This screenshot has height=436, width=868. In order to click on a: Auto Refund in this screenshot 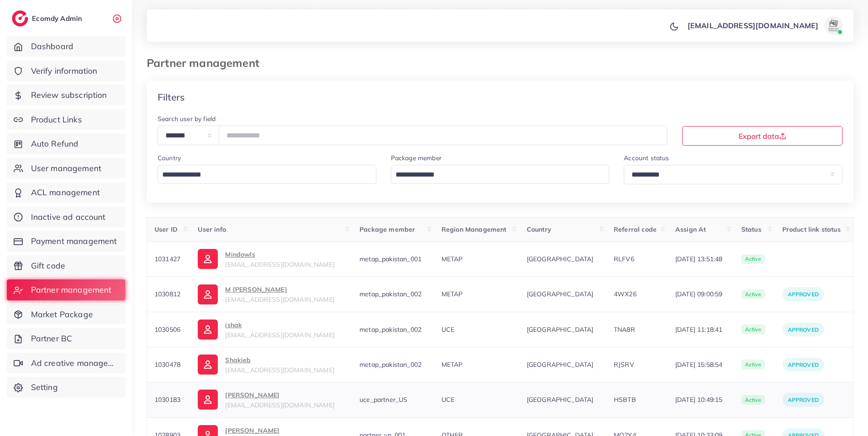, I will do `click(66, 144)`.